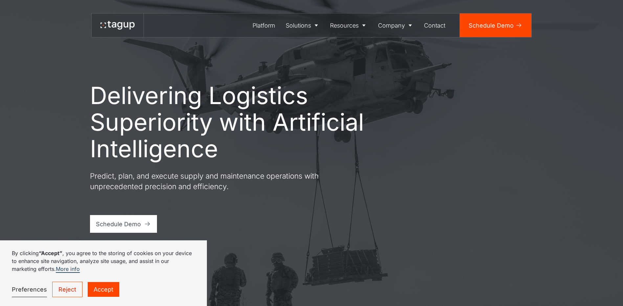  I want to click on a: Company, so click(396, 25).